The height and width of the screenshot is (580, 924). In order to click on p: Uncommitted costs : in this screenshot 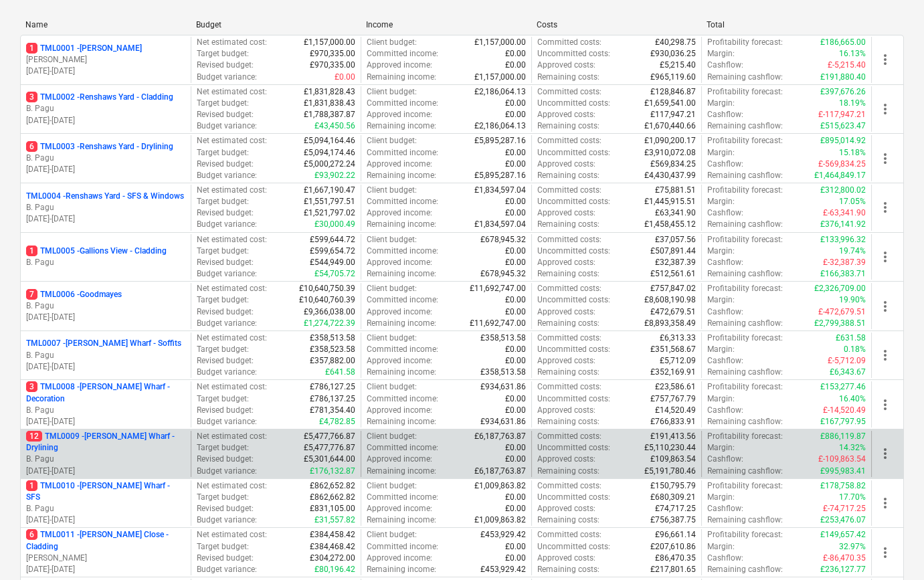, I will do `click(573, 300)`.